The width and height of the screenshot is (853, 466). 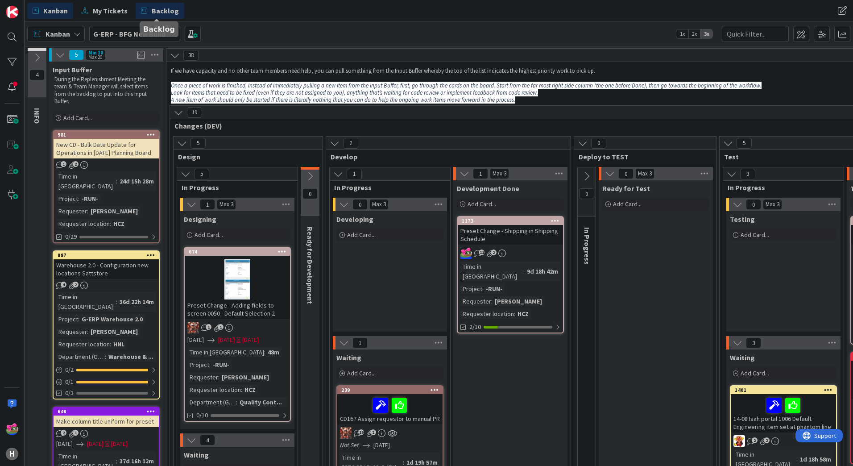 What do you see at coordinates (244, 157) in the screenshot?
I see `span: Design` at bounding box center [244, 157].